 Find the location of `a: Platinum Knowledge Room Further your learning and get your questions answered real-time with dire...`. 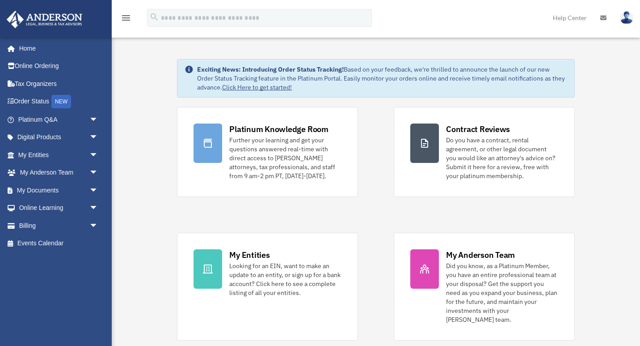

a: Platinum Knowledge Room Further your learning and get your questions answered real-time with dire... is located at coordinates (267, 152).